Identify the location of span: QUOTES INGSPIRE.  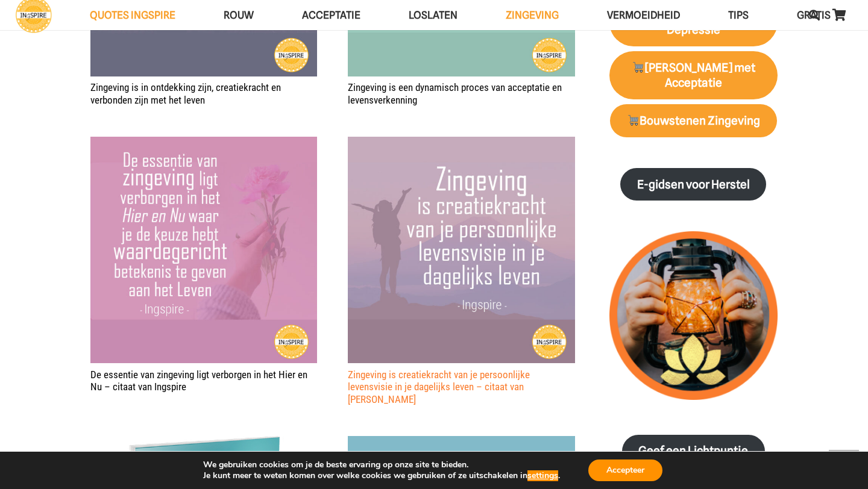
(132, 15).